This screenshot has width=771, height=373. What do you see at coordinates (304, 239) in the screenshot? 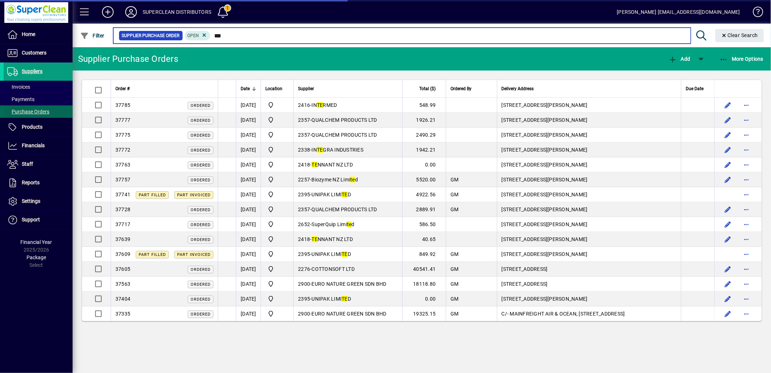
I see `span: 2418` at bounding box center [304, 239].